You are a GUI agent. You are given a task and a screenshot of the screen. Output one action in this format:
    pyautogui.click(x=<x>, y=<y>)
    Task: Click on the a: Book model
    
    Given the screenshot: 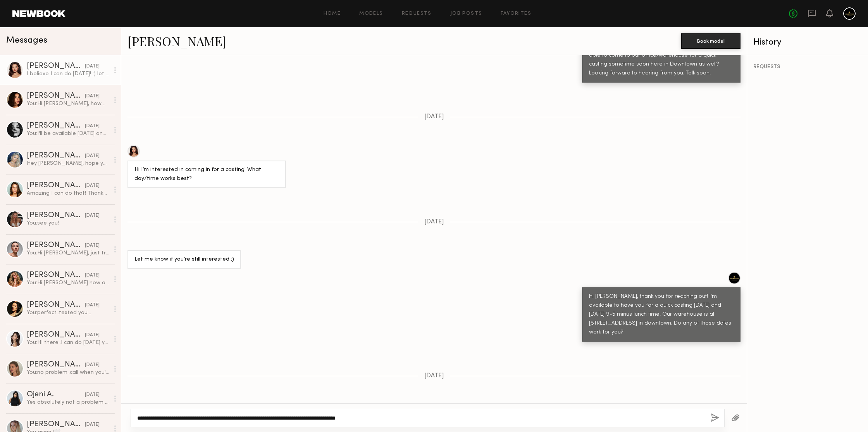 What is the action you would take?
    pyautogui.click(x=711, y=40)
    